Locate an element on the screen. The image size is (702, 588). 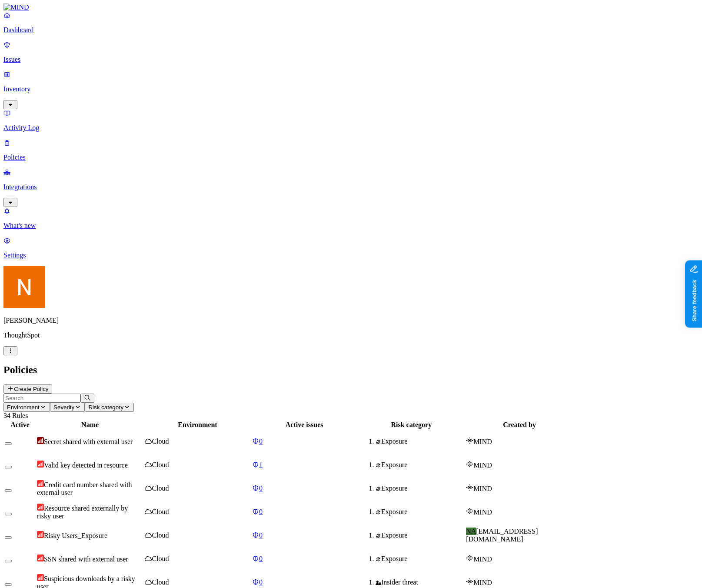
input: Search is located at coordinates (42, 398).